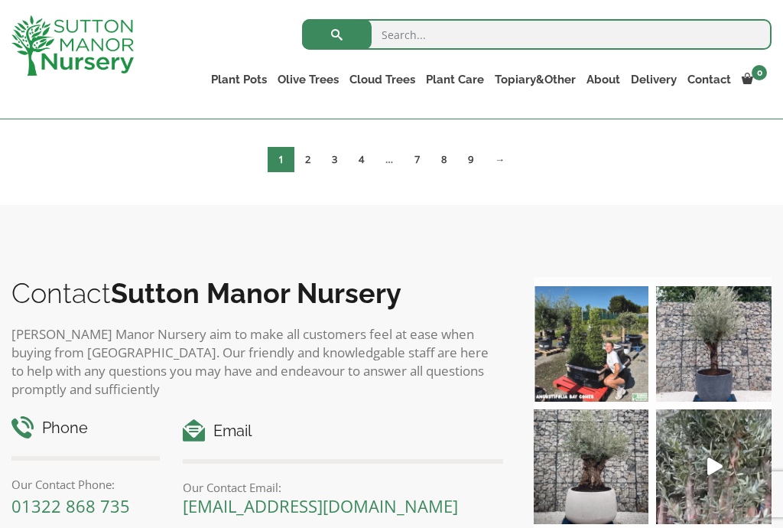  What do you see at coordinates (470, 159) in the screenshot?
I see `a: Page 9` at bounding box center [470, 159].